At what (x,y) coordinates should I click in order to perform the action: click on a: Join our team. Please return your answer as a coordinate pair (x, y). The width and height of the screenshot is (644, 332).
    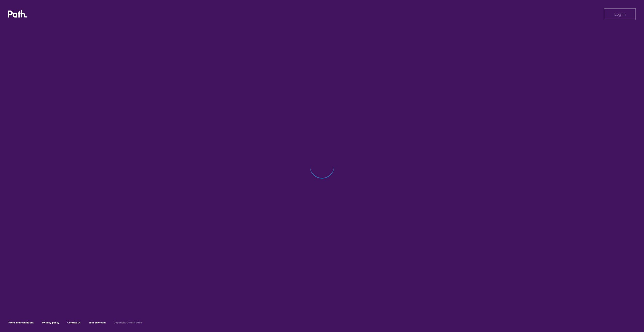
    Looking at the image, I should click on (97, 323).